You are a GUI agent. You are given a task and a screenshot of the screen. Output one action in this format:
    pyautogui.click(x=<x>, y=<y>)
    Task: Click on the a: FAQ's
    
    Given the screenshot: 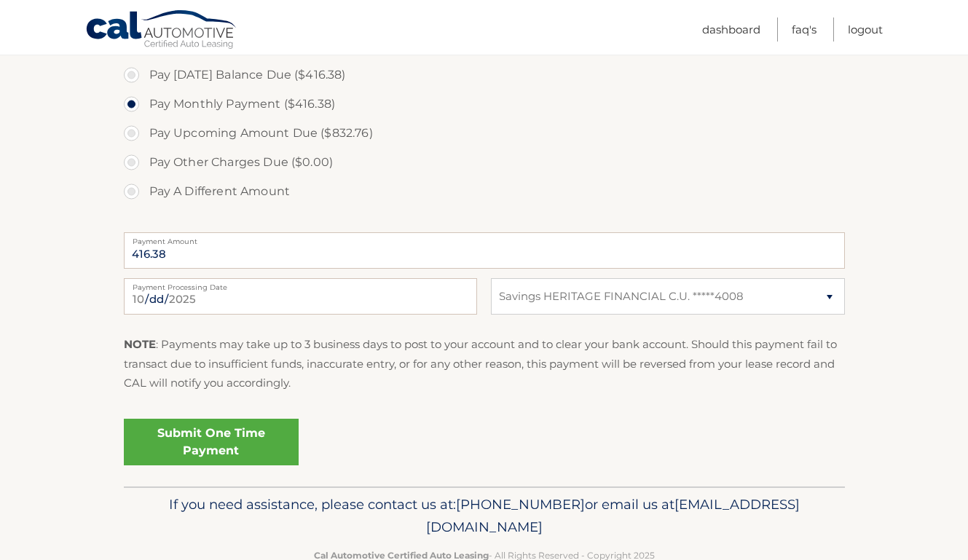 What is the action you would take?
    pyautogui.click(x=804, y=29)
    